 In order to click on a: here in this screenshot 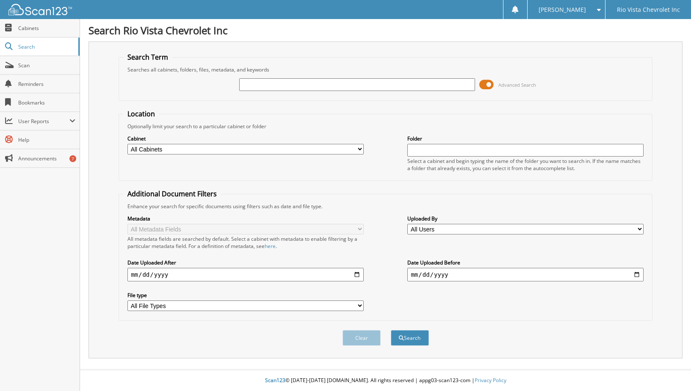, I will do `click(270, 246)`.